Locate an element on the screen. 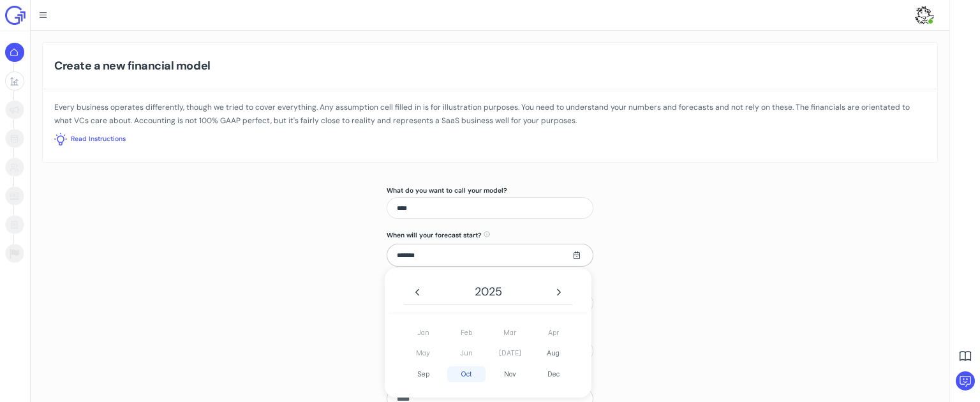 The width and height of the screenshot is (980, 402). h2: Create a new financial model is located at coordinates (132, 66).